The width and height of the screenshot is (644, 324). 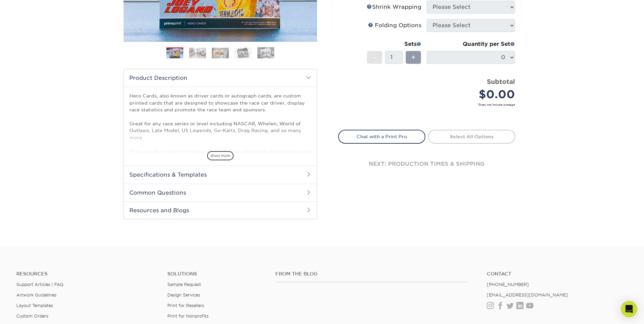 What do you see at coordinates (220, 210) in the screenshot?
I see `h2: Resources and Blogs` at bounding box center [220, 210].